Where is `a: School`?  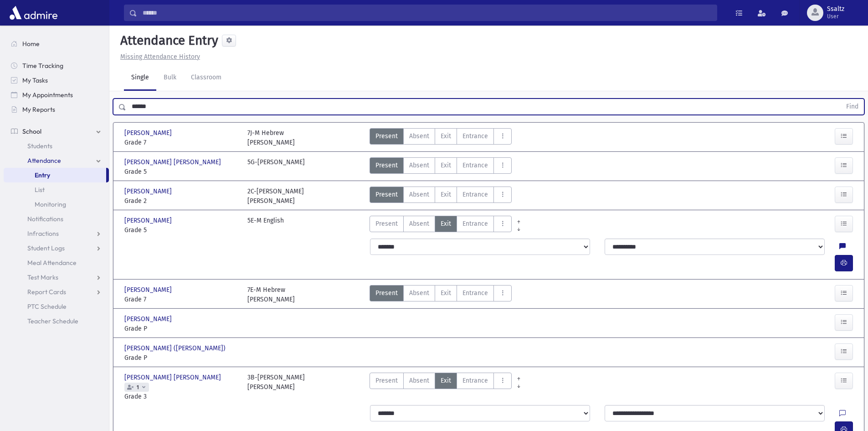
a: School is located at coordinates (56, 132).